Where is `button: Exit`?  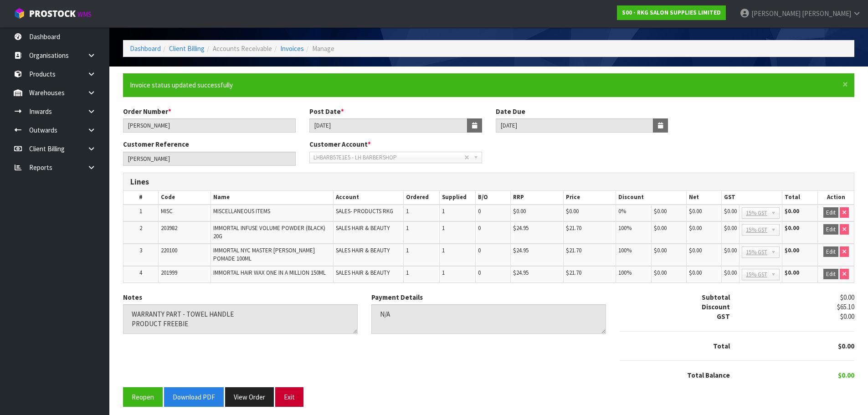 button: Exit is located at coordinates (290, 397).